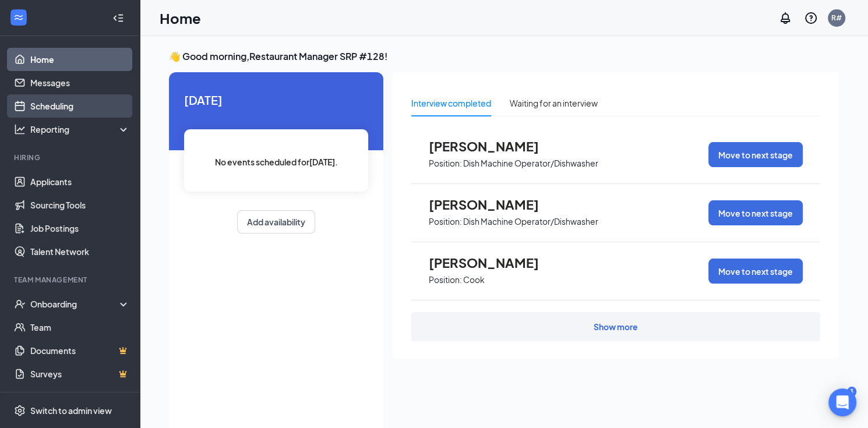 The image size is (868, 428). Describe the element at coordinates (810, 18) in the screenshot. I see `svg: QuestionInfo` at that location.